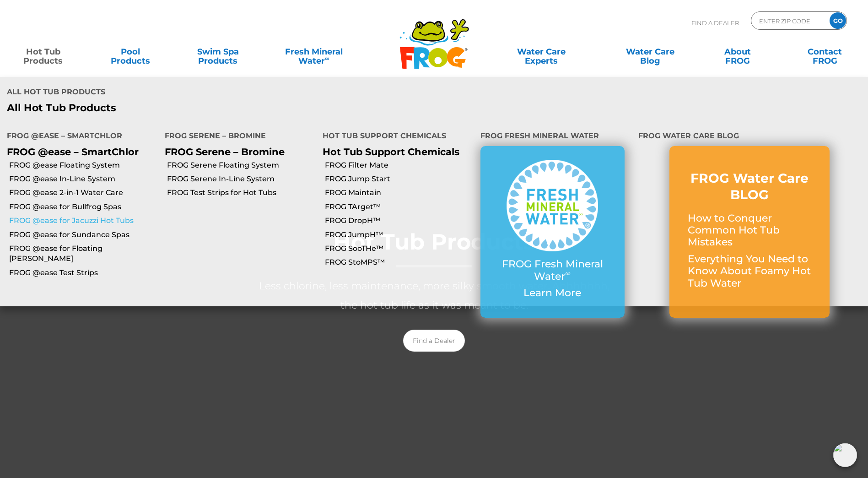  Describe the element at coordinates (552, 137) in the screenshot. I see `h4: FROG Fresh Mineral Water` at that location.